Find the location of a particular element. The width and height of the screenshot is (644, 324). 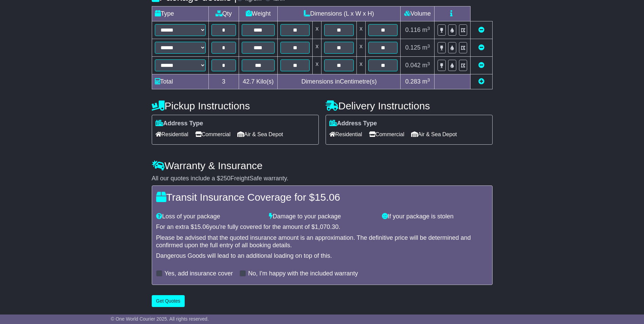

h4: Pickup Instructions is located at coordinates (235, 105).